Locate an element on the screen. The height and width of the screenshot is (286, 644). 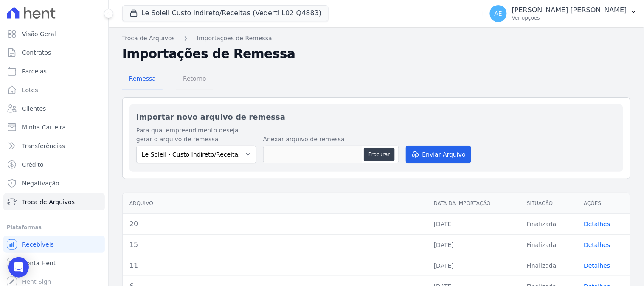
span: Crédito is located at coordinates (33, 165).